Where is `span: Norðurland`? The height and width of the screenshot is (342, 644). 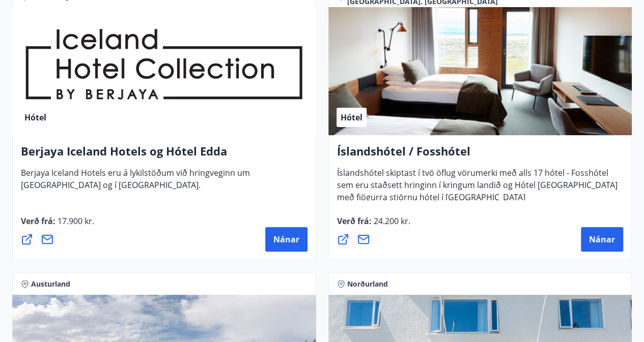
span: Norðurland is located at coordinates (368, 284).